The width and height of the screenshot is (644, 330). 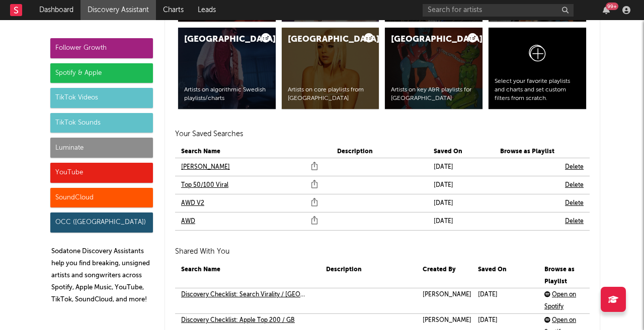 I want to click on div: Spotify & Apple, so click(x=101, y=73).